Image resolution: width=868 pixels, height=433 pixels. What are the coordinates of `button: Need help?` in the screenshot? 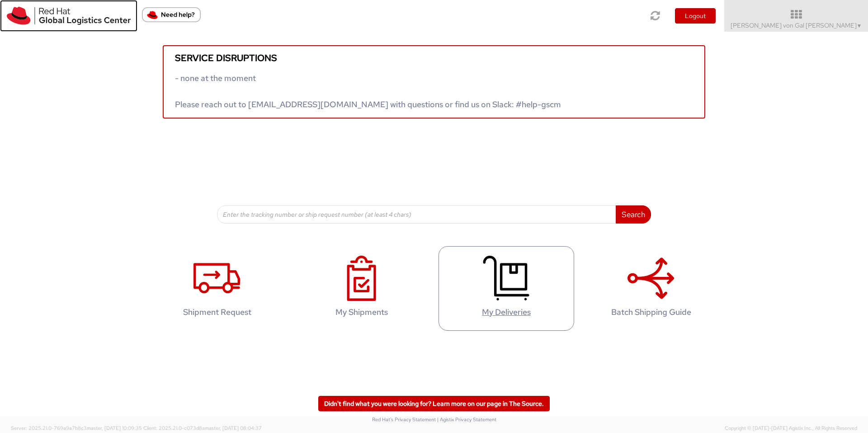 It's located at (172, 15).